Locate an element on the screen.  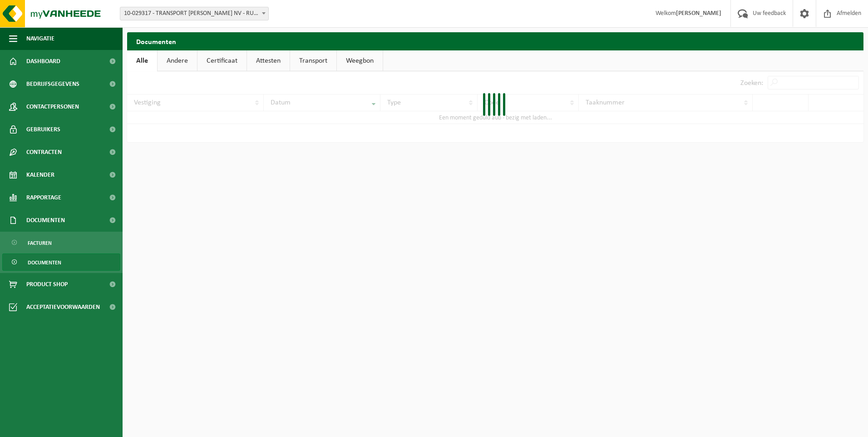
a: Weegbon is located at coordinates (359, 61).